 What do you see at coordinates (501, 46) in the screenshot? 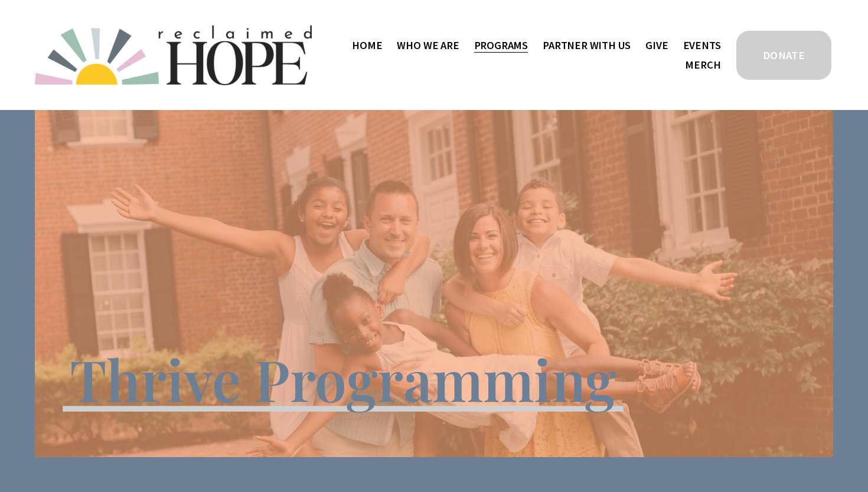
I see `span: Programs` at bounding box center [501, 46].